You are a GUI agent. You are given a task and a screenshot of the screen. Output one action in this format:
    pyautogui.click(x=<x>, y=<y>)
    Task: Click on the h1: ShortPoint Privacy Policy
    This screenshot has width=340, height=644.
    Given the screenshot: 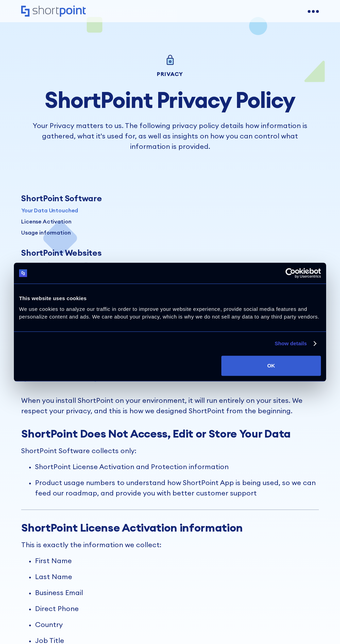 What is the action you would take?
    pyautogui.click(x=170, y=100)
    